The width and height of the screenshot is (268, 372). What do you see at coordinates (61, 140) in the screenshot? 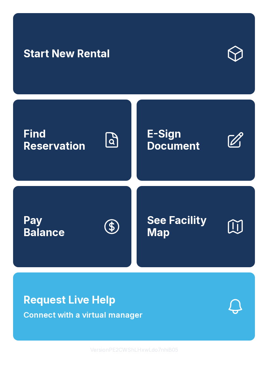
I see `span: Find Reservation` at bounding box center [61, 140].